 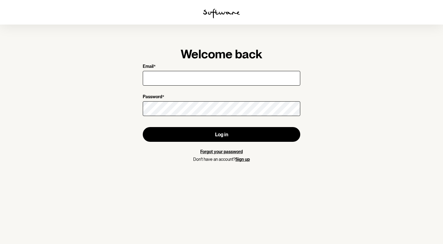 What do you see at coordinates (221, 152) in the screenshot?
I see `a: Forgot your password` at bounding box center [221, 152].